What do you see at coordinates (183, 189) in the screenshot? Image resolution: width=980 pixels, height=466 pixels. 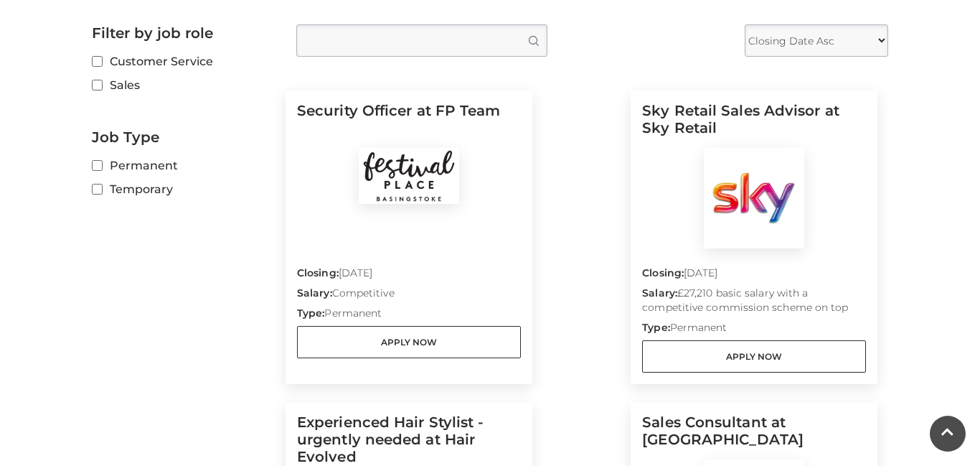 I see `label: Temporary` at bounding box center [183, 189].